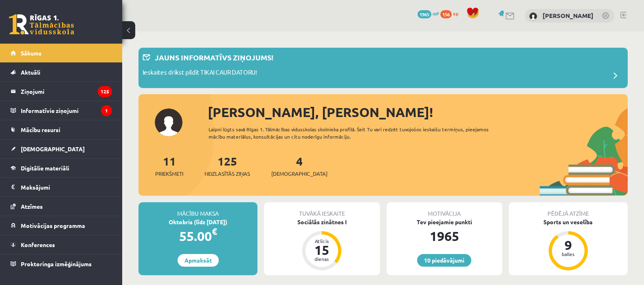  What do you see at coordinates (53, 226) in the screenshot?
I see `span: Motivācijas programma` at bounding box center [53, 226].